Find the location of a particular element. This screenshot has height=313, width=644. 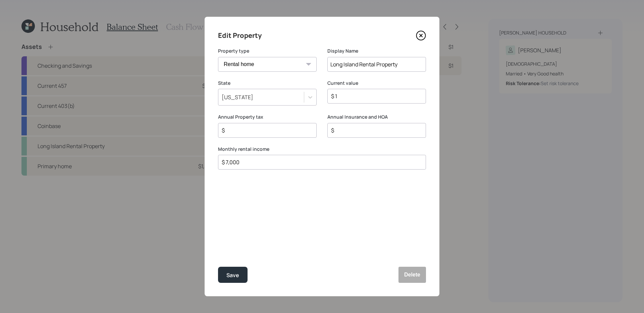

div: Save is located at coordinates (232, 275).